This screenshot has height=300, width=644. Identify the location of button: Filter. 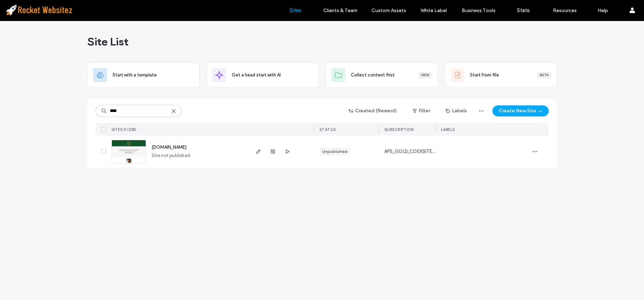
(421, 111).